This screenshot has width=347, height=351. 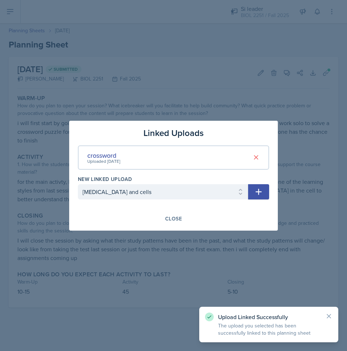 I want to click on button: Close, so click(x=174, y=219).